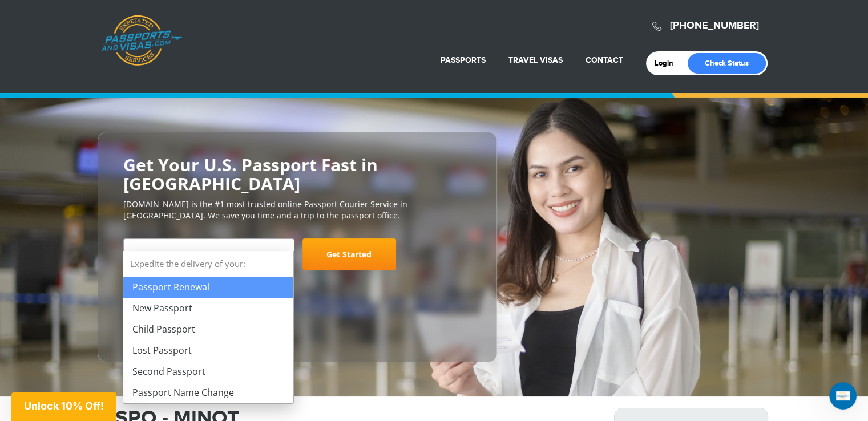 The image size is (868, 421). What do you see at coordinates (209, 329) in the screenshot?
I see `li: Child Passport` at bounding box center [209, 329].